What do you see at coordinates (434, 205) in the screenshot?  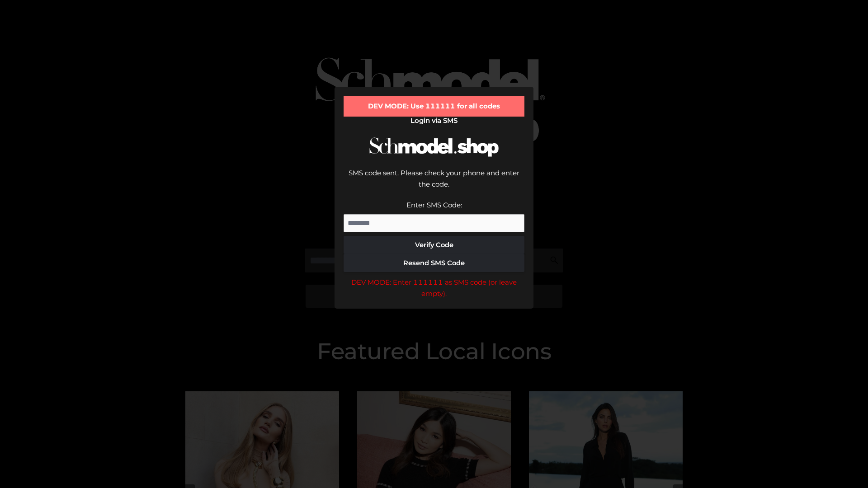 I see `label: Enter SMS Code:` at bounding box center [434, 205].